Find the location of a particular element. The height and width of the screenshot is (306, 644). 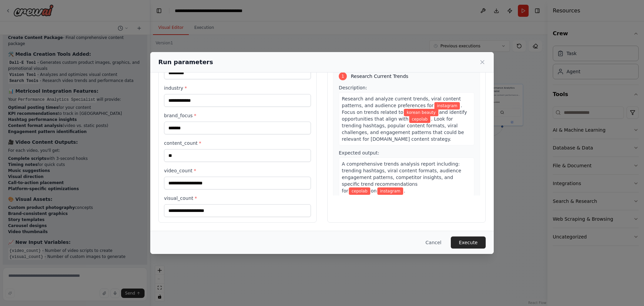

span: Description: is located at coordinates (353, 88).